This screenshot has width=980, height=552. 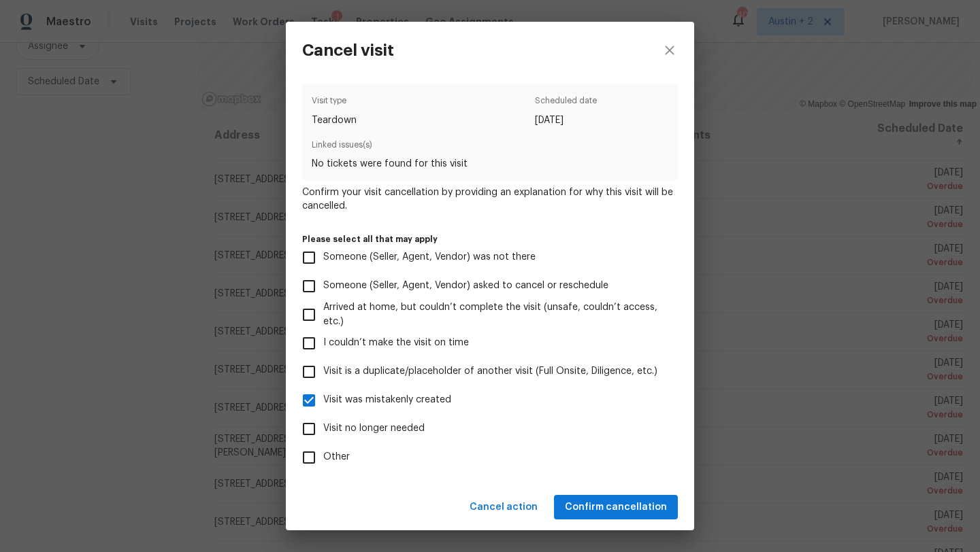 I want to click on span: Other, so click(x=337, y=457).